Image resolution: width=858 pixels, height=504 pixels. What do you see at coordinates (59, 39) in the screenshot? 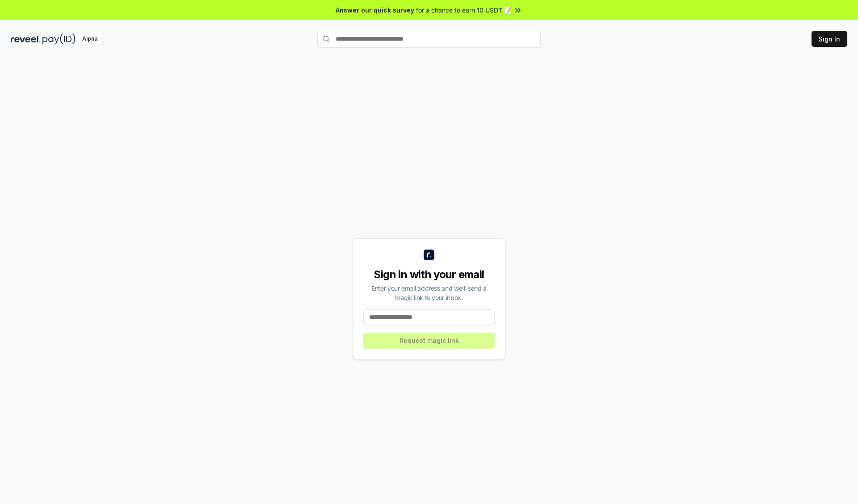
I see `img: pay_id` at bounding box center [59, 39].